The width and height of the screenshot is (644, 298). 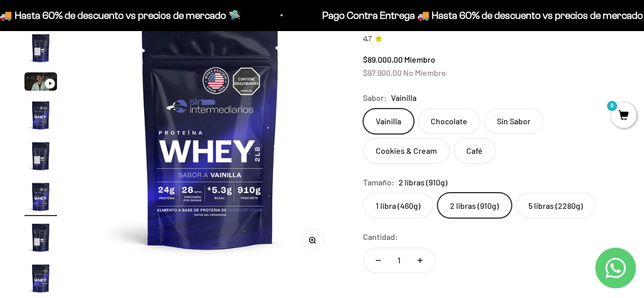 What do you see at coordinates (382, 59) in the screenshot?
I see `span: $89.000,00` at bounding box center [382, 59].